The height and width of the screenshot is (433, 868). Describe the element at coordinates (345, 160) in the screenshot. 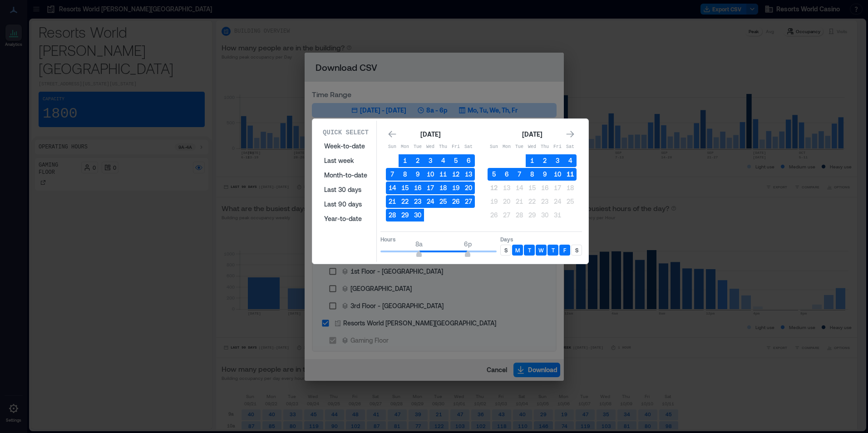

I see `button: Last week` at that location.